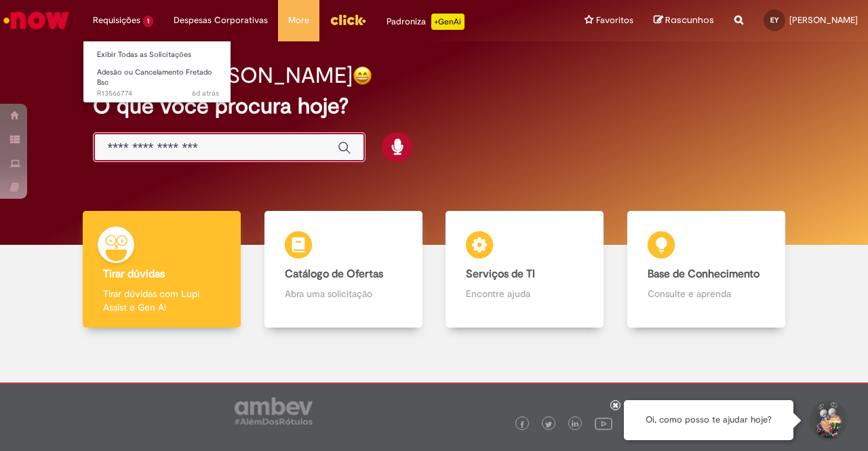 The height and width of the screenshot is (451, 868). I want to click on a: Exibir Todas as Solicitações, so click(158, 55).